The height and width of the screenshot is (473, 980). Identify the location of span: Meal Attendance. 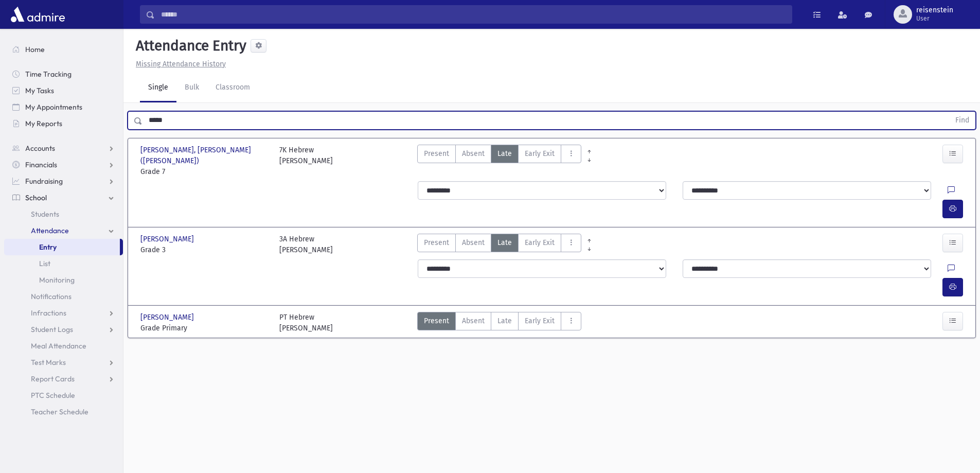
(58, 346).